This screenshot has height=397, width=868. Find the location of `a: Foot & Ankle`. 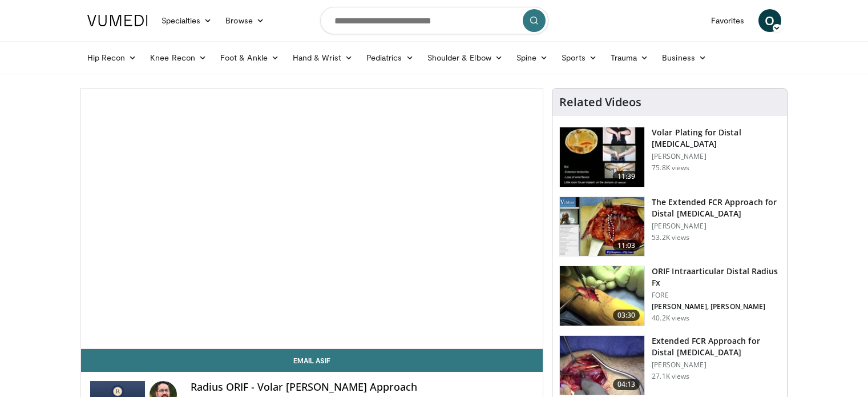

a: Foot & Ankle is located at coordinates (249, 57).